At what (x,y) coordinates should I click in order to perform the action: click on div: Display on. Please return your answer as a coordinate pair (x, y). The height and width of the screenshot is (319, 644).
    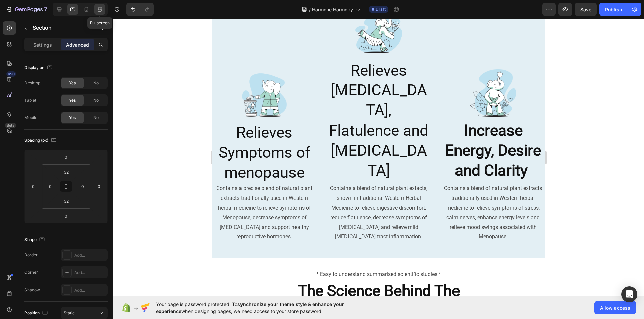
    Looking at the image, I should click on (39, 67).